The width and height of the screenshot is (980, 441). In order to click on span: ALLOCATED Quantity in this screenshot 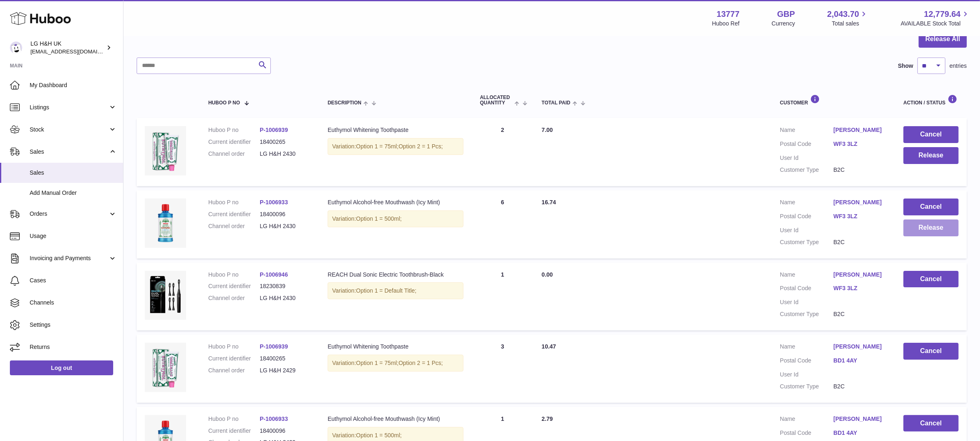, I will do `click(496, 100)`.